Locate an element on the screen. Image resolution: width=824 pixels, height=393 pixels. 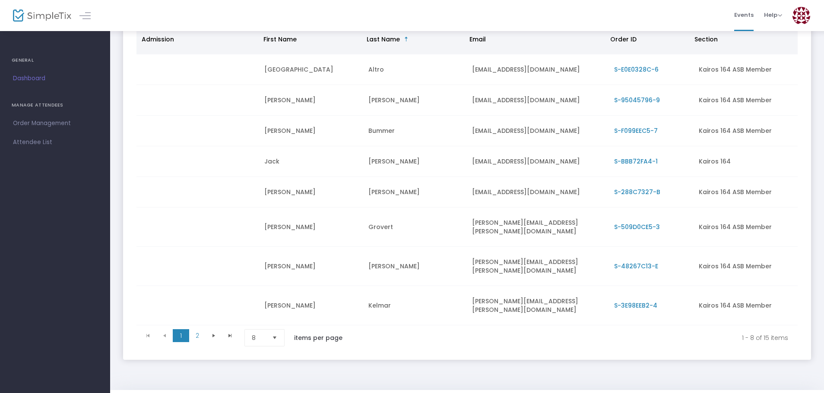
span: Sortable is located at coordinates (406, 39).